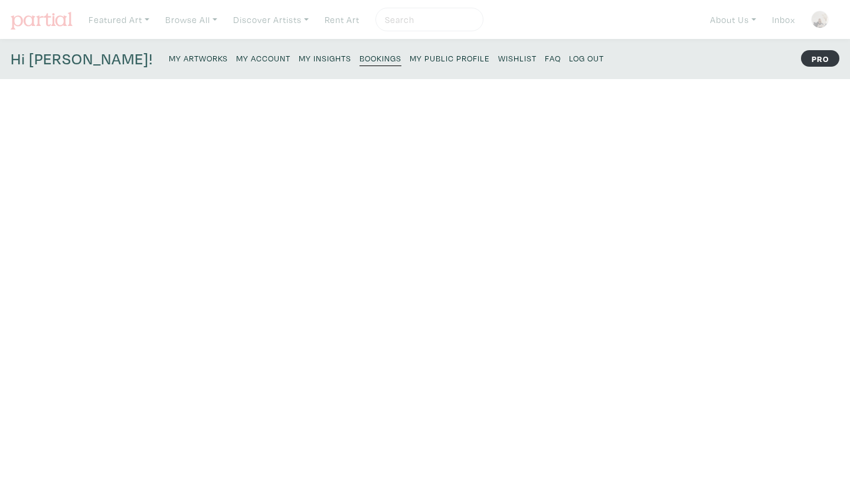 This screenshot has height=484, width=850. What do you see at coordinates (119, 19) in the screenshot?
I see `a: Featured Art` at bounding box center [119, 19].